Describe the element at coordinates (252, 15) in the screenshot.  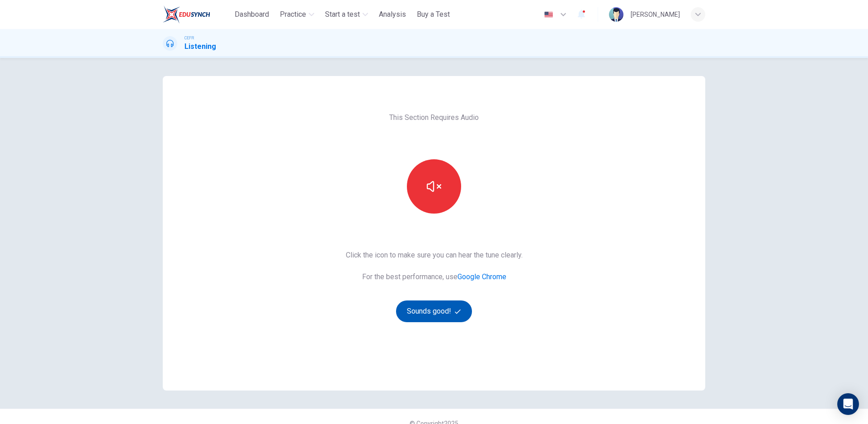
I see `span: Dashboard` at that location.